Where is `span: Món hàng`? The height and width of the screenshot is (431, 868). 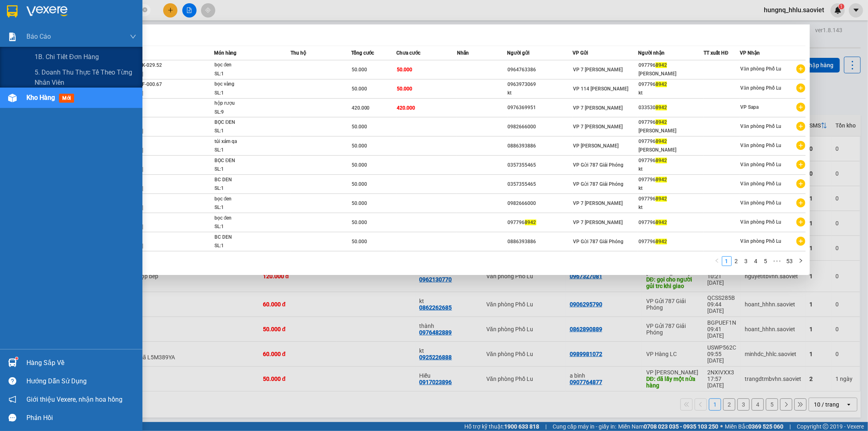
span: Món hàng is located at coordinates (225, 53).